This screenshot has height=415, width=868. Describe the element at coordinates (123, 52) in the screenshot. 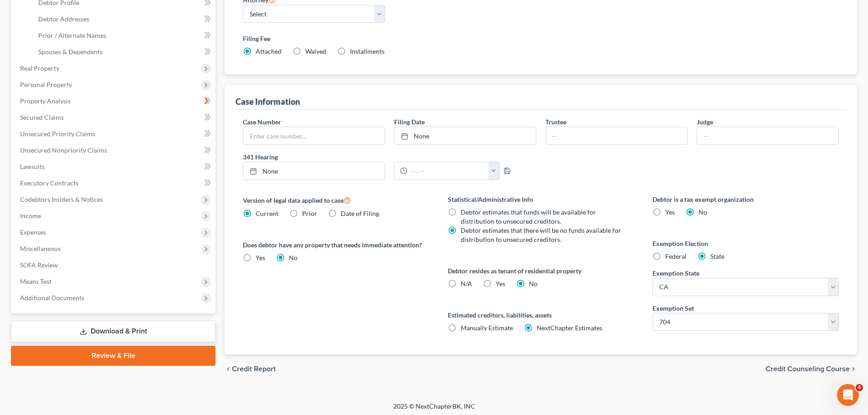

I see `a: Spouses & Dependents` at that location.